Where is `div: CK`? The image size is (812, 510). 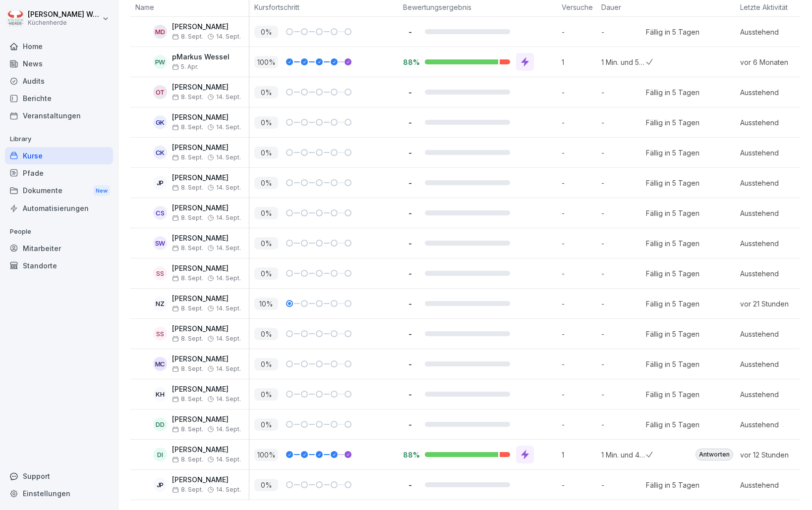 div: CK is located at coordinates (160, 153).